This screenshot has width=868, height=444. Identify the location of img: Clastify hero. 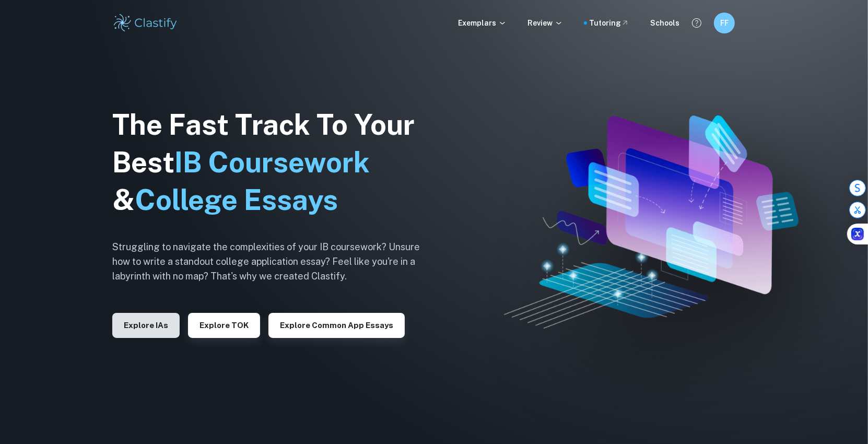
(651, 222).